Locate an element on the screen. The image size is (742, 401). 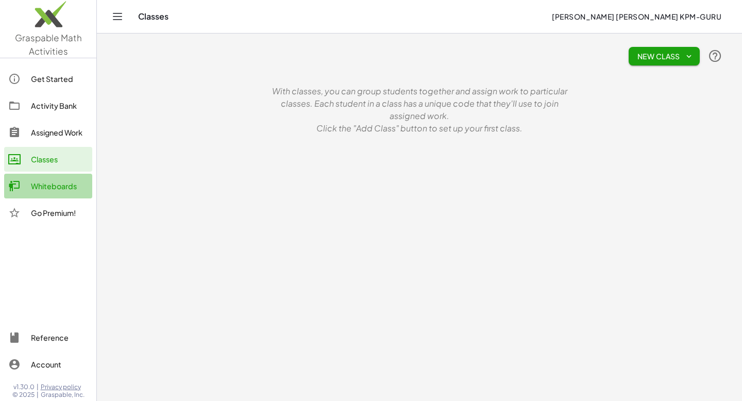
span: Graspable, Inc. is located at coordinates (62, 395).